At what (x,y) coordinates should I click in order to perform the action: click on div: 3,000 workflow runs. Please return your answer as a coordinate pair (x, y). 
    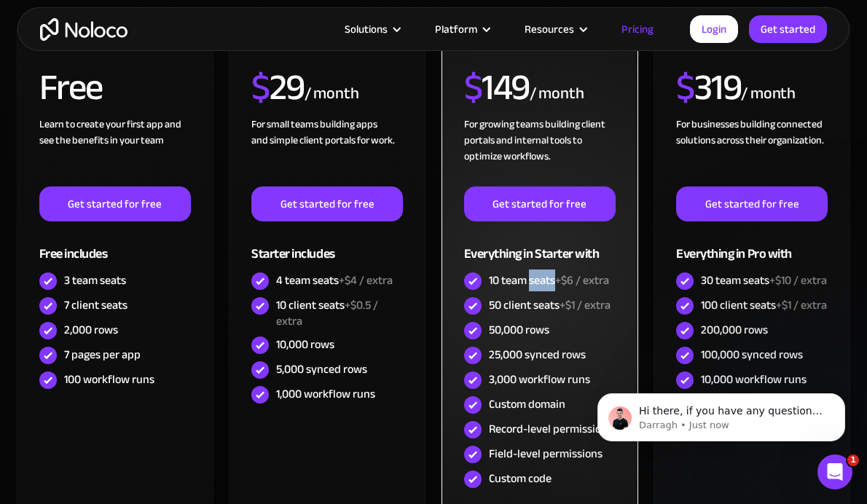
    Looking at the image, I should click on (540, 380).